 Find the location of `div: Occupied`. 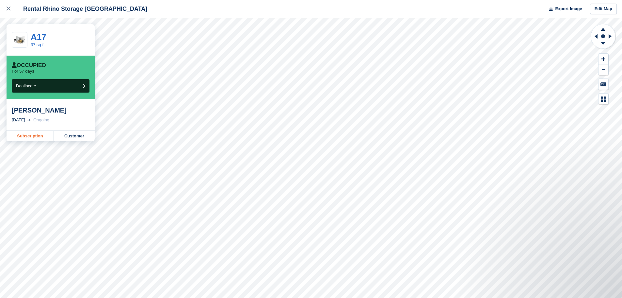

div: Occupied is located at coordinates (29, 65).